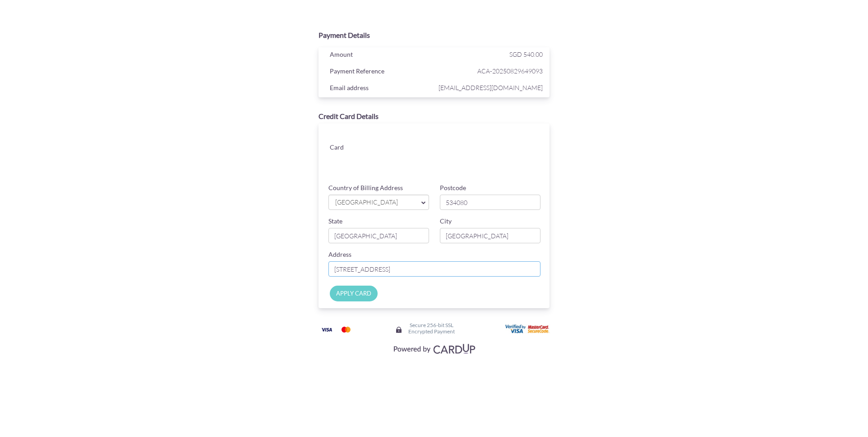 The width and height of the screenshot is (868, 437). Describe the element at coordinates (351, 148) in the screenshot. I see `div: Card` at that location.